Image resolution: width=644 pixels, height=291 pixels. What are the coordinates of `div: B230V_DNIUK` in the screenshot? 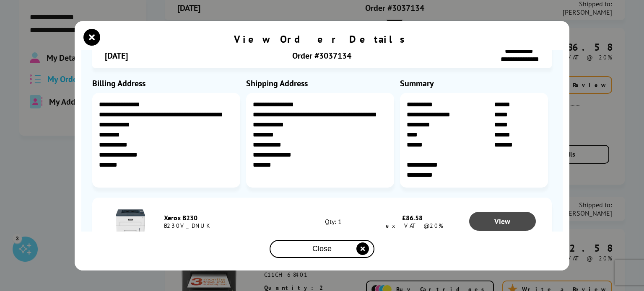 It's located at (232, 226).